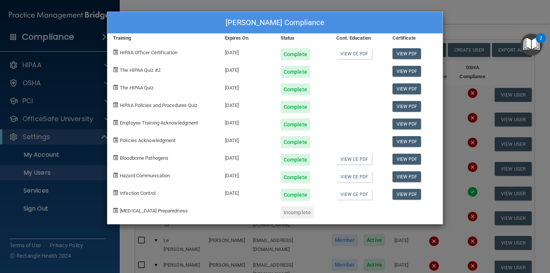 Image resolution: width=550 pixels, height=273 pixels. What do you see at coordinates (541, 43) in the screenshot?
I see `div: 2` at bounding box center [541, 43].